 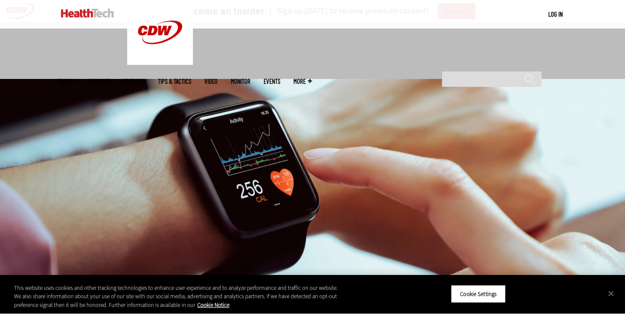 I want to click on a: Video, so click(x=211, y=81).